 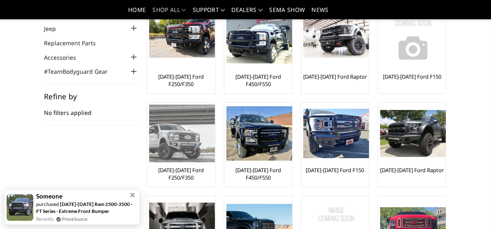 I want to click on a: No Image, so click(x=412, y=36).